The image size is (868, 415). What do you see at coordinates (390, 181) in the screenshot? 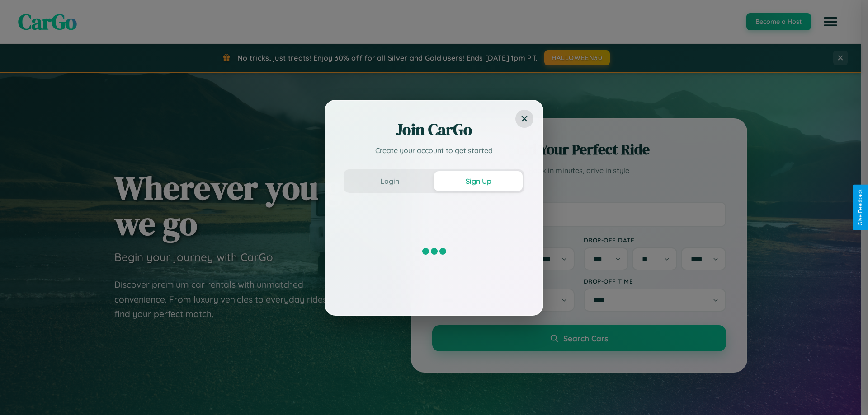
I see `button: Login` at bounding box center [390, 181].